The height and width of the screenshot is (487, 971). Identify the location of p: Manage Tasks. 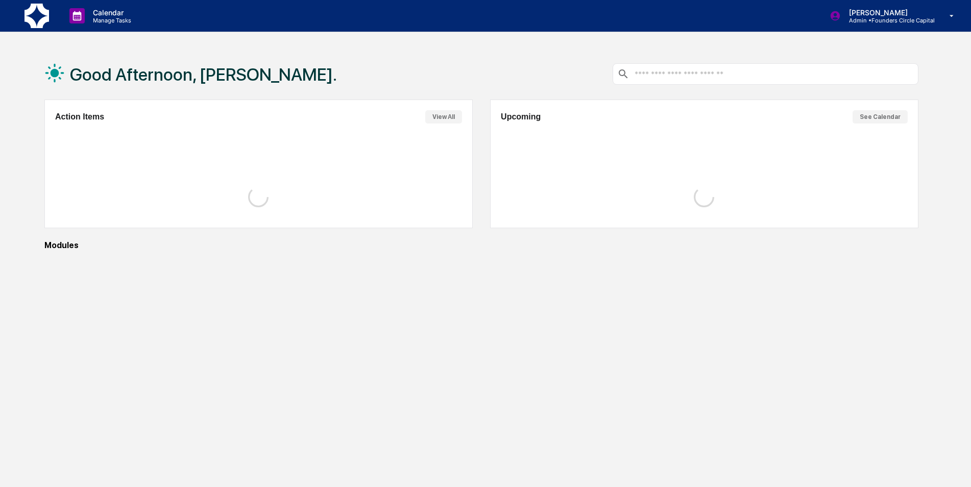
(110, 20).